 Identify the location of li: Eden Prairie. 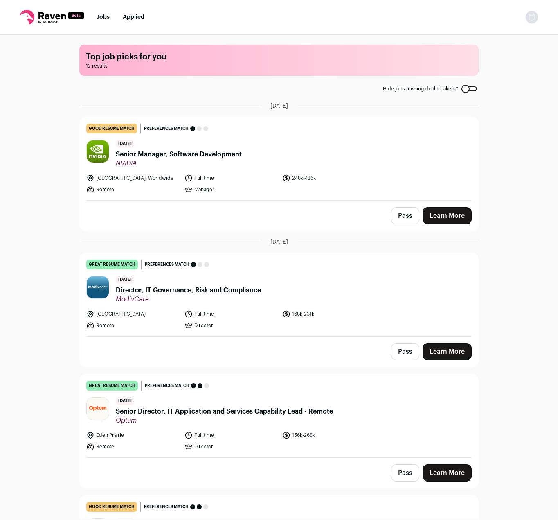
(133, 435).